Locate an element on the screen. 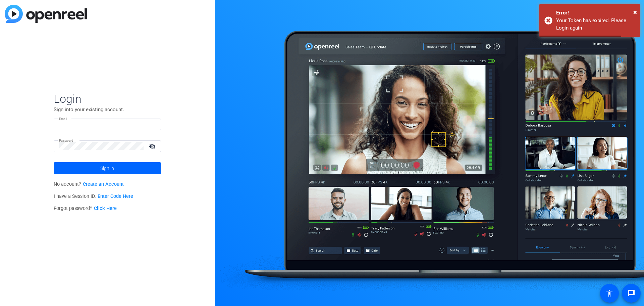 The height and width of the screenshot is (306, 644). mat-label: Email is located at coordinates (63, 119).